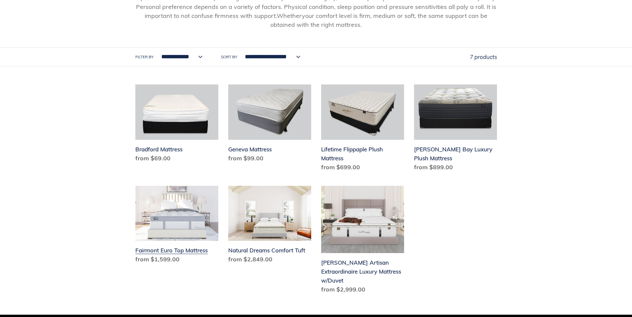 Image resolution: width=632 pixels, height=317 pixels. I want to click on span: 7 products, so click(483, 57).